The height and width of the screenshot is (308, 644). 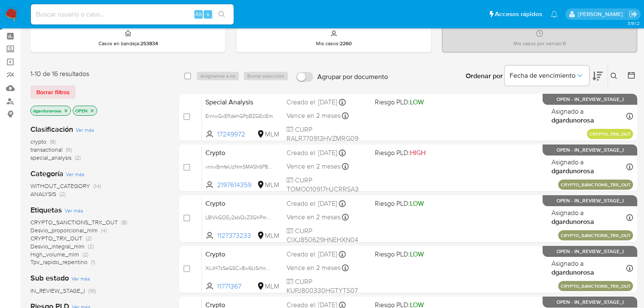 What do you see at coordinates (633, 14) in the screenshot?
I see `a: Salir` at bounding box center [633, 14].